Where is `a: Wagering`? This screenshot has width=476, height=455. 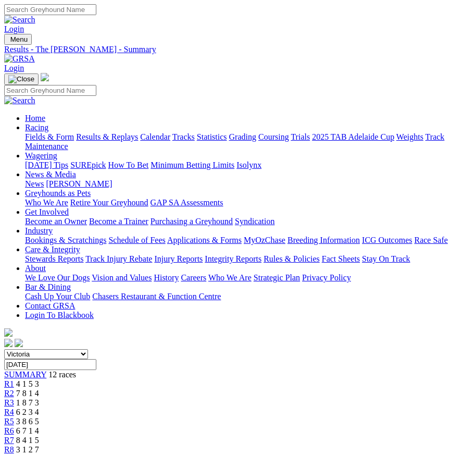
a: Wagering is located at coordinates (41, 155).